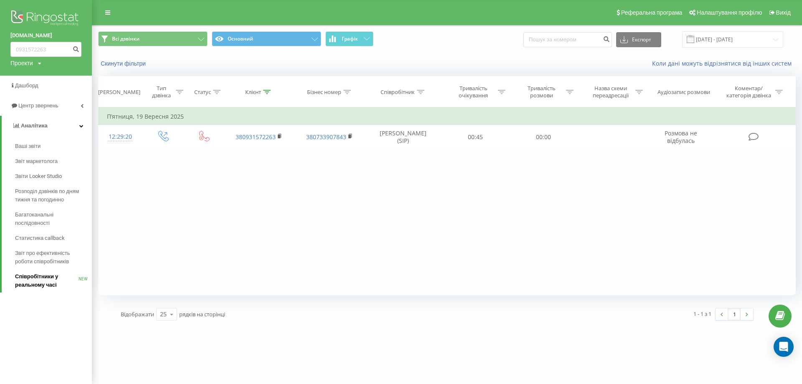 The width and height of the screenshot is (802, 384). Describe the element at coordinates (126, 39) in the screenshot. I see `span: Всі дзвінки` at that location.